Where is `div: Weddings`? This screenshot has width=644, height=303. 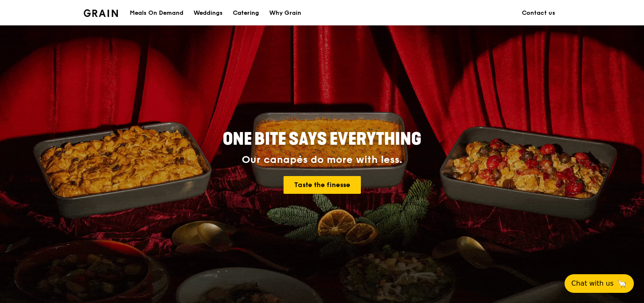
div: Weddings is located at coordinates (208, 13).